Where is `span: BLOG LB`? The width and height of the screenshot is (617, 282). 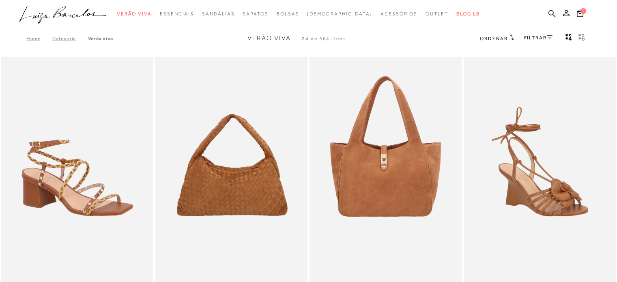 span: BLOG LB is located at coordinates (468, 14).